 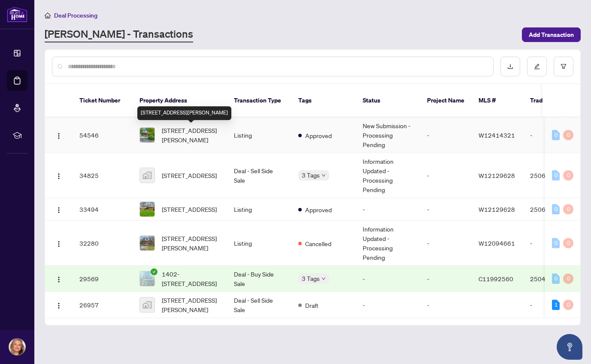 I want to click on button: Open asap, so click(x=569, y=347).